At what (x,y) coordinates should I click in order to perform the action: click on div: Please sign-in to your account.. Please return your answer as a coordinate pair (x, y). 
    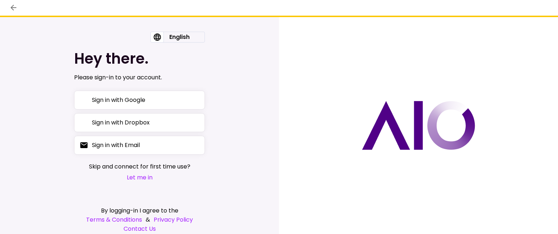
    Looking at the image, I should click on (140, 77).